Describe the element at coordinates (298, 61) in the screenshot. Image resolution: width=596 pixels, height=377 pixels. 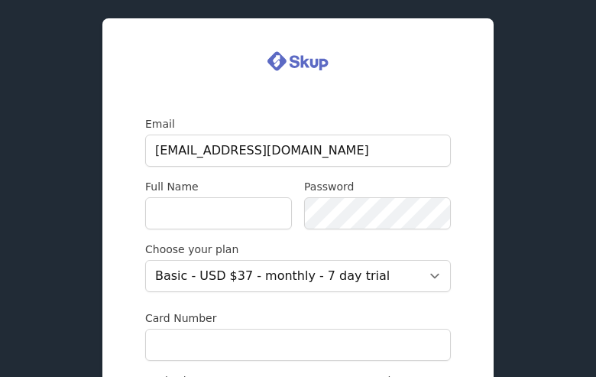
I see `img: logo.svg` at that location.